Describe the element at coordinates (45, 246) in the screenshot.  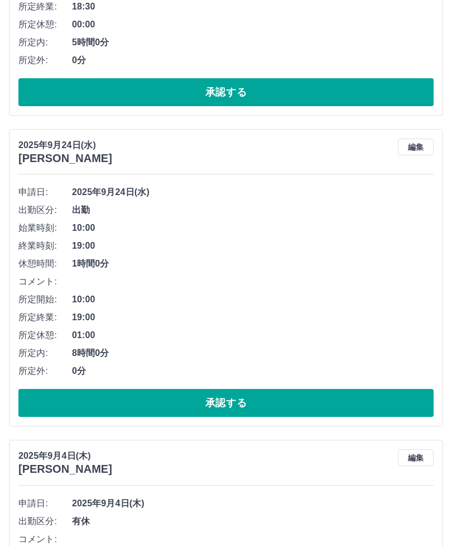
I see `span: 終業時刻:` at that location.